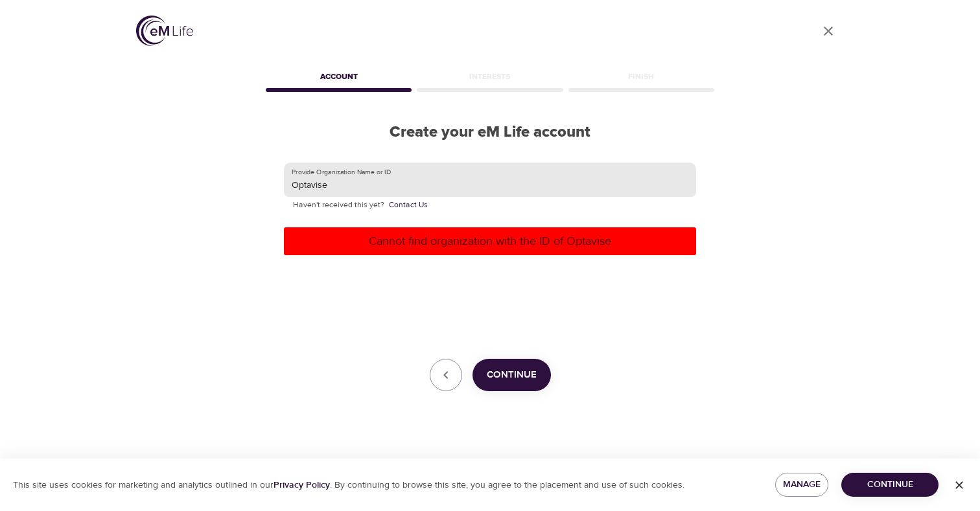 This screenshot has width=980, height=511. What do you see at coordinates (802, 485) in the screenshot?
I see `span: Manage` at bounding box center [802, 485].